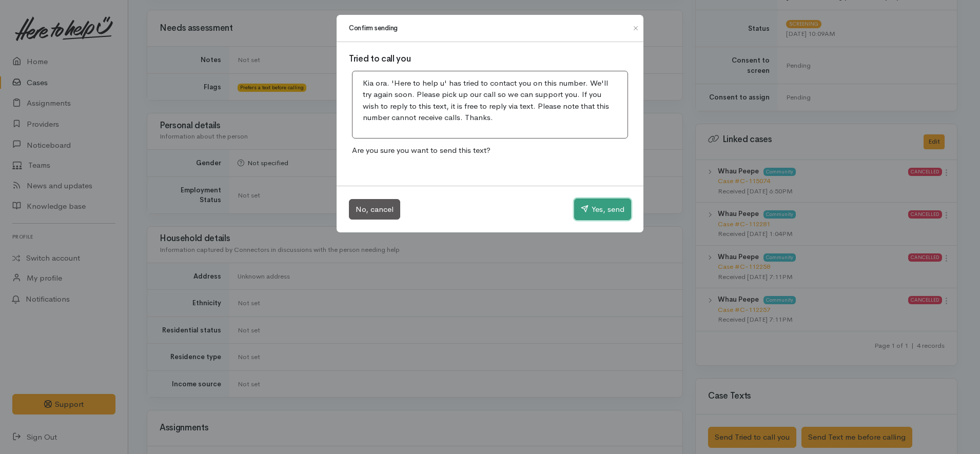 Image resolution: width=980 pixels, height=454 pixels. What do you see at coordinates (375, 209) in the screenshot?
I see `button: No, cancel` at bounding box center [375, 209].